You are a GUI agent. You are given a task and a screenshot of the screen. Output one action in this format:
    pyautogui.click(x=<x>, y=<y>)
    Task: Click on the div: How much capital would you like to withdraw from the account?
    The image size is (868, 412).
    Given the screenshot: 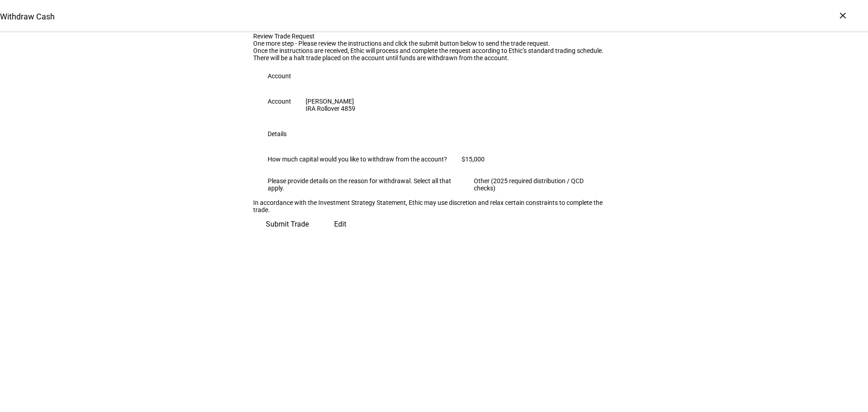 What is the action you would take?
    pyautogui.click(x=357, y=159)
    